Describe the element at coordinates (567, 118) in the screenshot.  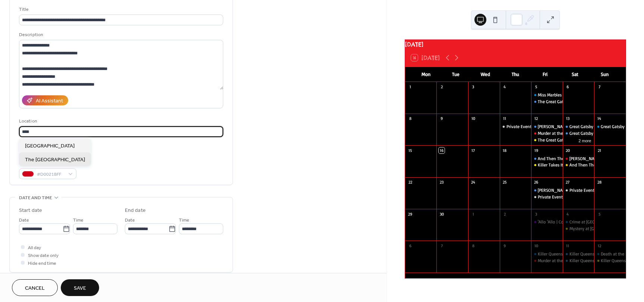
I see `div: 13` at that location.